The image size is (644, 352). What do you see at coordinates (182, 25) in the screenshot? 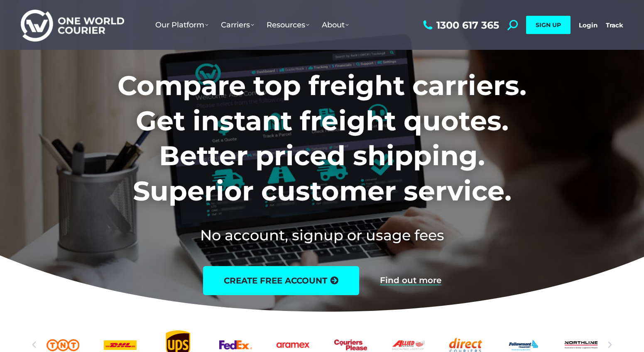
I see `span: Our Platform` at bounding box center [182, 25].